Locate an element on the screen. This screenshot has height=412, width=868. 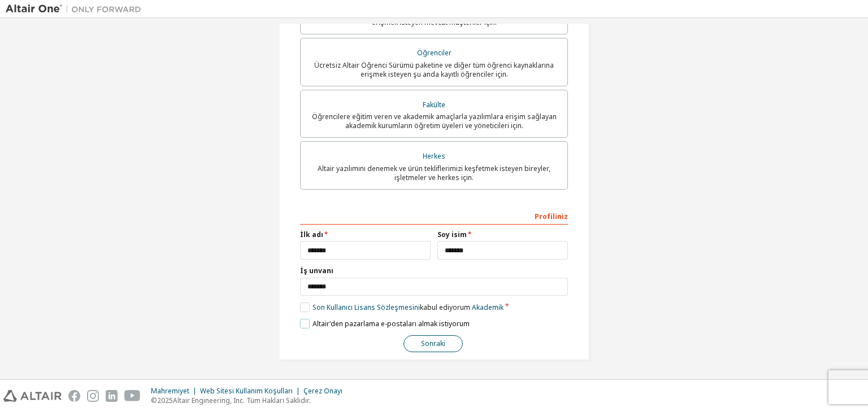
font: Altair yazılımını denemek ve ürün tekliflerimizi keşfetmek isteyen bireyler, işletmeler ve herkes... is located at coordinates (434, 173).